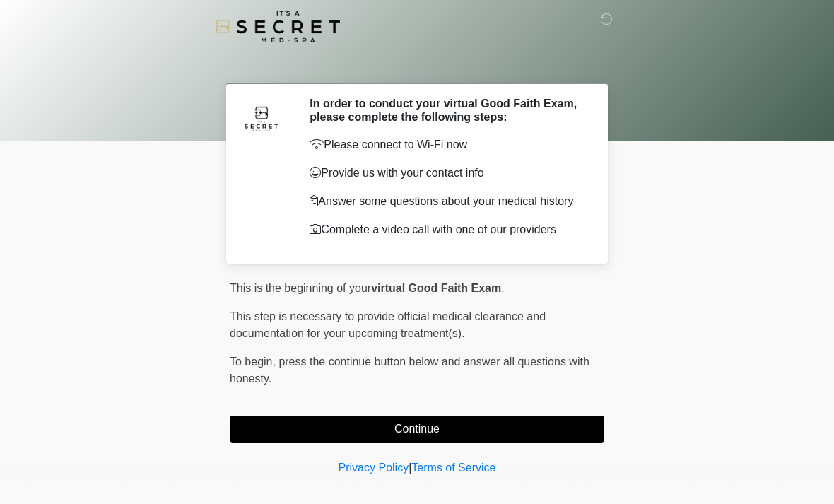 The height and width of the screenshot is (504, 834). Describe the element at coordinates (446, 201) in the screenshot. I see `p: Answer some questions about your medical history` at that location.